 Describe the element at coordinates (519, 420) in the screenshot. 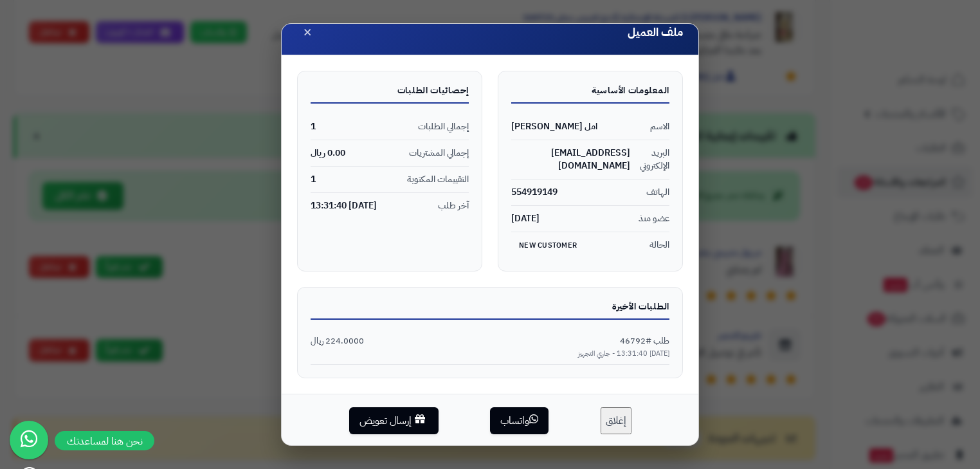

I see `button: واتساب` at that location.